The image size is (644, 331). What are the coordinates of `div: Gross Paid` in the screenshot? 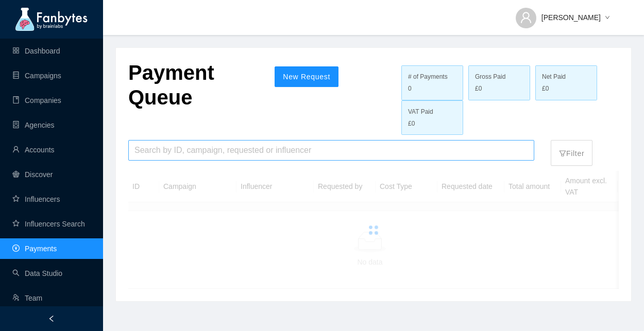 It's located at (499, 76).